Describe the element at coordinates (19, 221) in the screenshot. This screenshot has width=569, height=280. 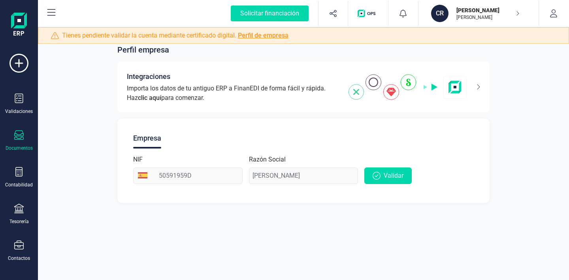
I see `div: Tesorería` at that location.